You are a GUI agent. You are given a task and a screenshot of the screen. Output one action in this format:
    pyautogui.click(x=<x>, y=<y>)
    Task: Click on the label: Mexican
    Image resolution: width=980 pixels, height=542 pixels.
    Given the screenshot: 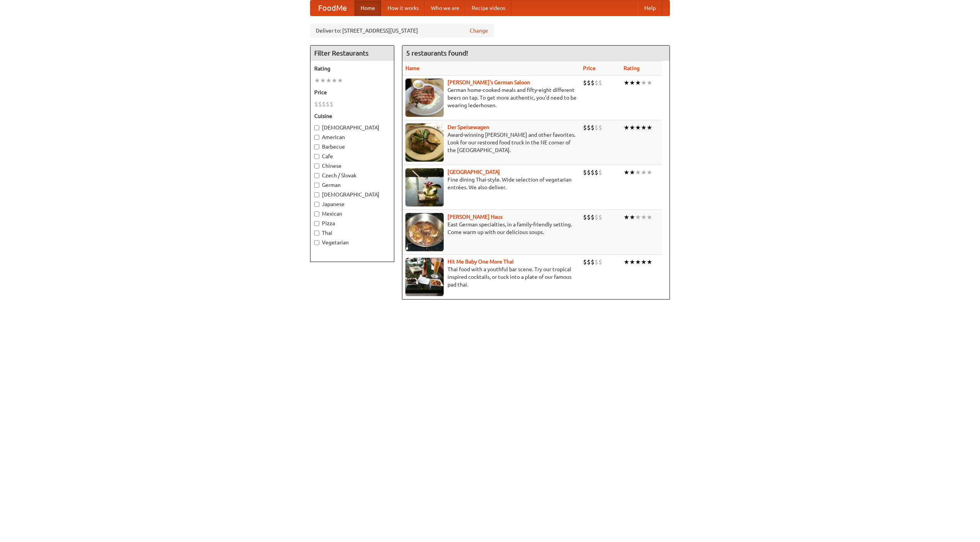 What is the action you would take?
    pyautogui.click(x=352, y=213)
    